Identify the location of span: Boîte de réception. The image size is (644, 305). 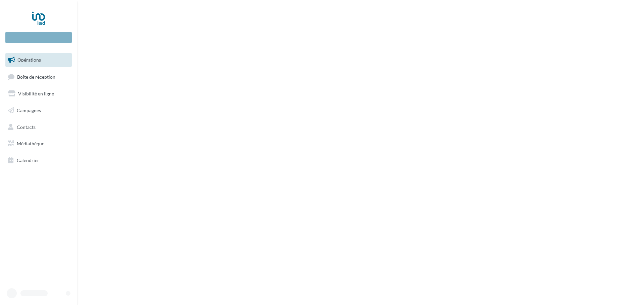
(36, 76).